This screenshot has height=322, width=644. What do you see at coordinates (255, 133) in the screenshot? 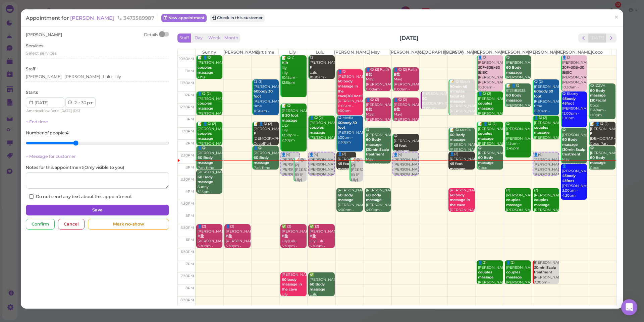
I see `b: F` at bounding box center [255, 133].